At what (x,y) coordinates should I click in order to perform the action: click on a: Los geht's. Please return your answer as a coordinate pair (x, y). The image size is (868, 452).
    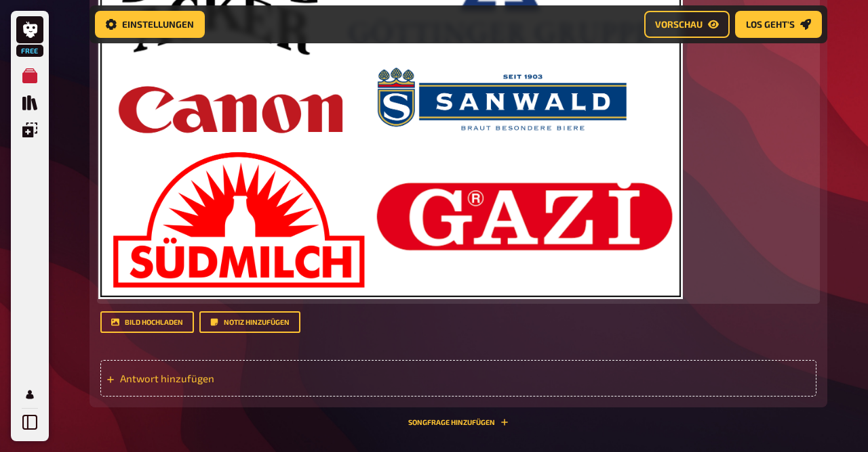
    Looking at the image, I should click on (778, 24).